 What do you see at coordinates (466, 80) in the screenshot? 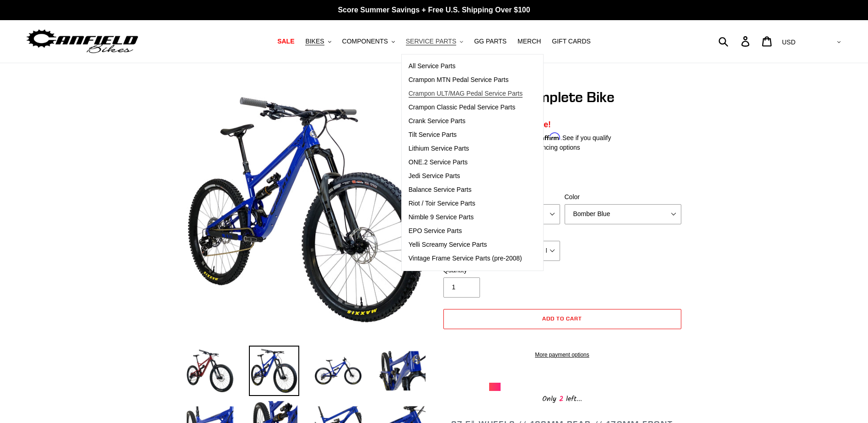
I see `a: Crampon MTN Pedal Service Parts` at bounding box center [466, 80].